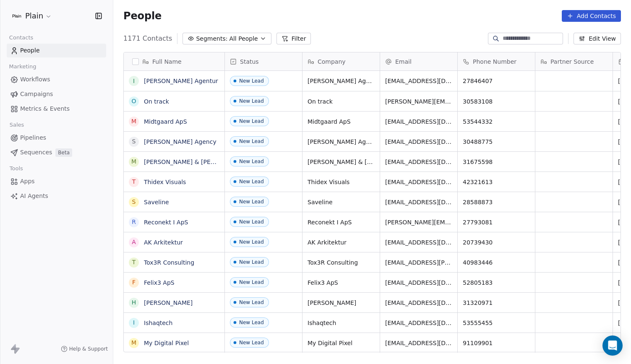 The height and width of the screenshot is (364, 631). Describe the element at coordinates (158, 322) in the screenshot. I see `a: Ishaqtech` at that location.